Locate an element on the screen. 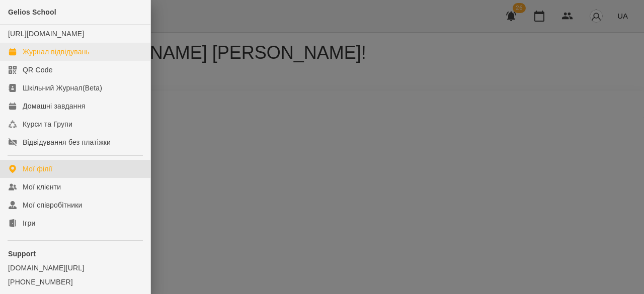 This screenshot has height=294, width=644. div: Відвідування без платіжки is located at coordinates (66, 142).